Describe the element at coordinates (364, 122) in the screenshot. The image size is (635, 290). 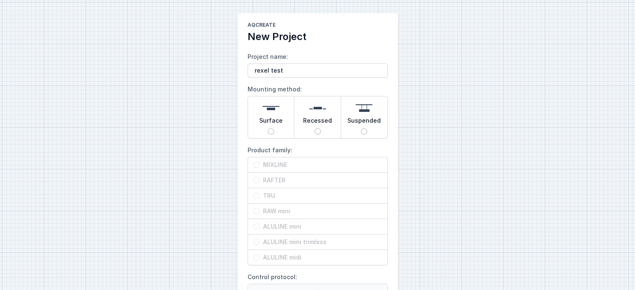
I see `span: Suspended` at that location.